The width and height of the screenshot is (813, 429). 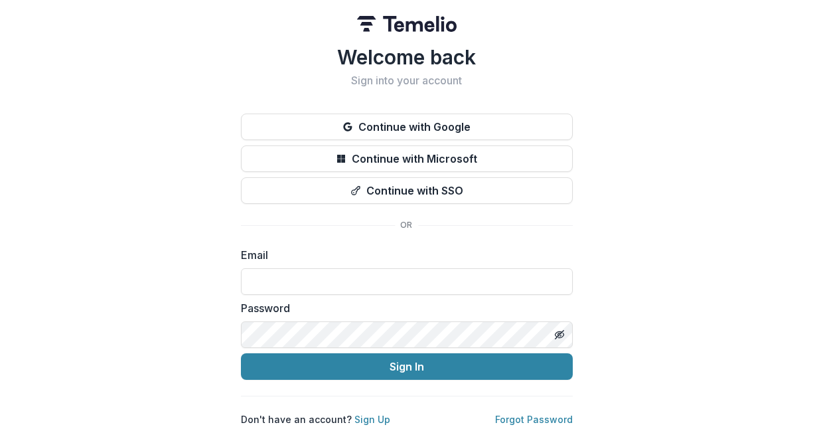 I want to click on label: Email, so click(x=403, y=255).